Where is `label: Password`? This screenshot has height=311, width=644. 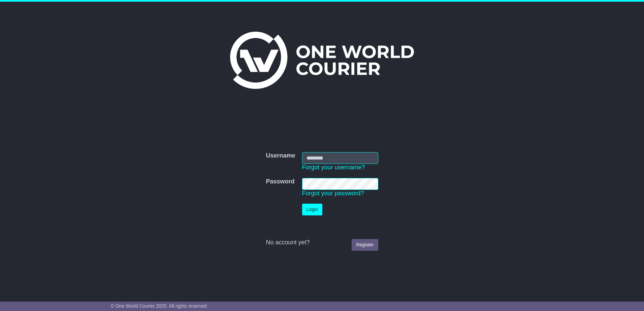
label: Password is located at coordinates (280, 182).